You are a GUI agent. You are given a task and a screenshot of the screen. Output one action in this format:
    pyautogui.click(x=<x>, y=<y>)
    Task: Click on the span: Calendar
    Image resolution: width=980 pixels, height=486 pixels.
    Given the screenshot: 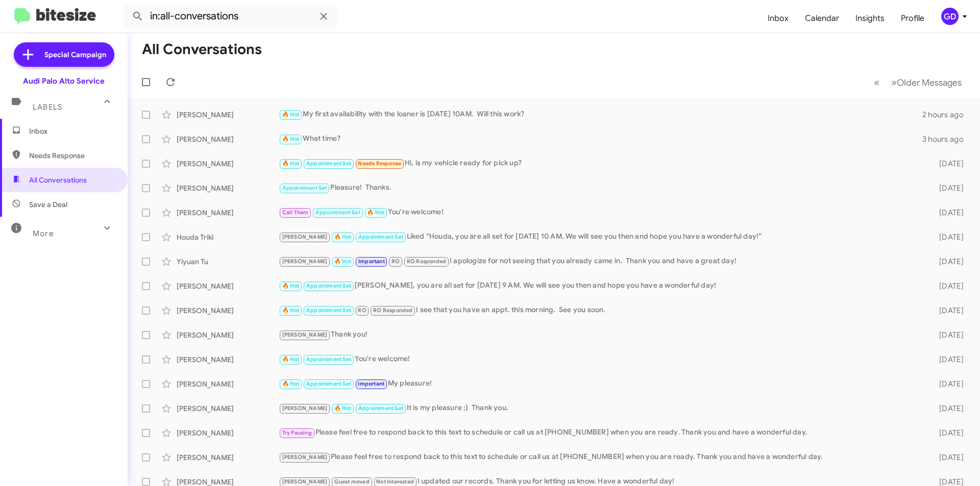 What is the action you would take?
    pyautogui.click(x=822, y=18)
    